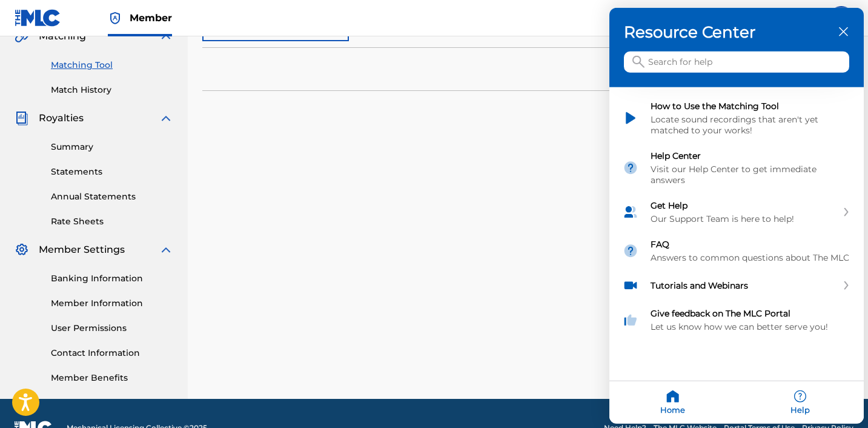 The image size is (868, 428). What do you see at coordinates (737, 62) in the screenshot?
I see `input: Search for help` at bounding box center [737, 62].